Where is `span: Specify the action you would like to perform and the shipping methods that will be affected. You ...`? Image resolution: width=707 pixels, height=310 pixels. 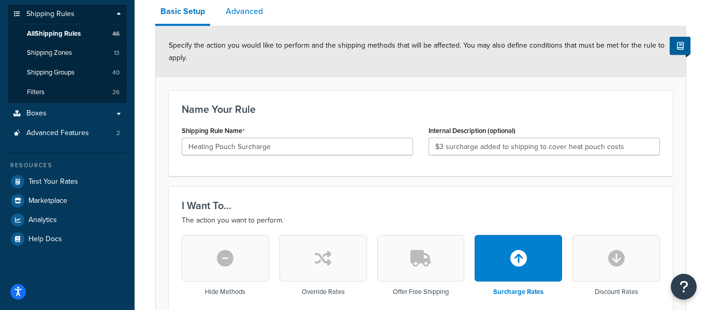 span: Specify the action you would like to perform and the shipping methods that will be affected. You ... is located at coordinates (417, 51).